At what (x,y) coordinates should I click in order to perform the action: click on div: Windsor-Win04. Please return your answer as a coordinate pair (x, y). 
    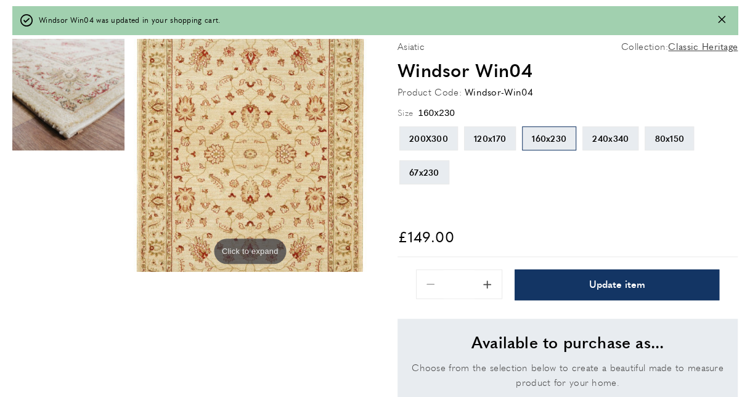
    Looking at the image, I should click on (499, 92).